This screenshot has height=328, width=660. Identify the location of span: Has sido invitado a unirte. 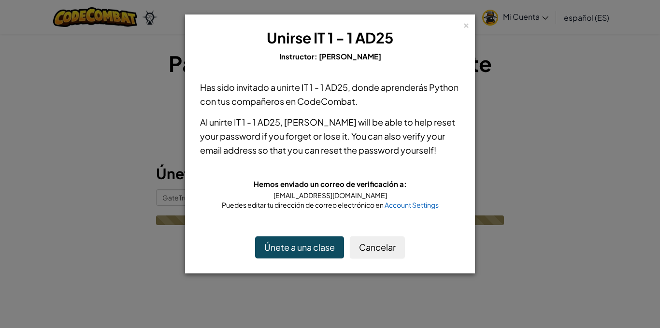
(251, 87).